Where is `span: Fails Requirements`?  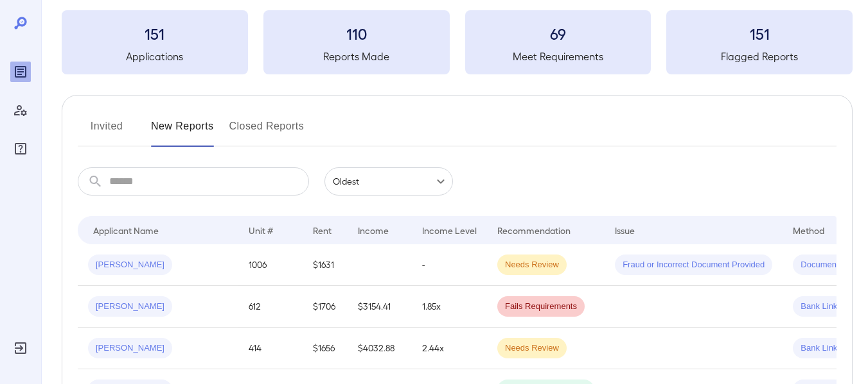 span: Fails Requirements is located at coordinates (540, 307).